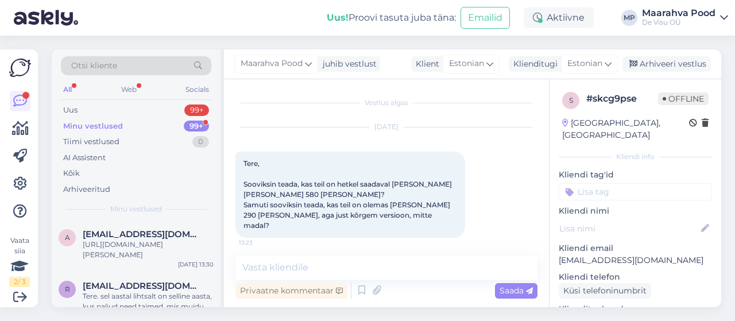 Image resolution: width=735 pixels, height=321 pixels. What do you see at coordinates (142, 234) in the screenshot?
I see `span: artjom.raletnev@gmail.com` at bounding box center [142, 234].